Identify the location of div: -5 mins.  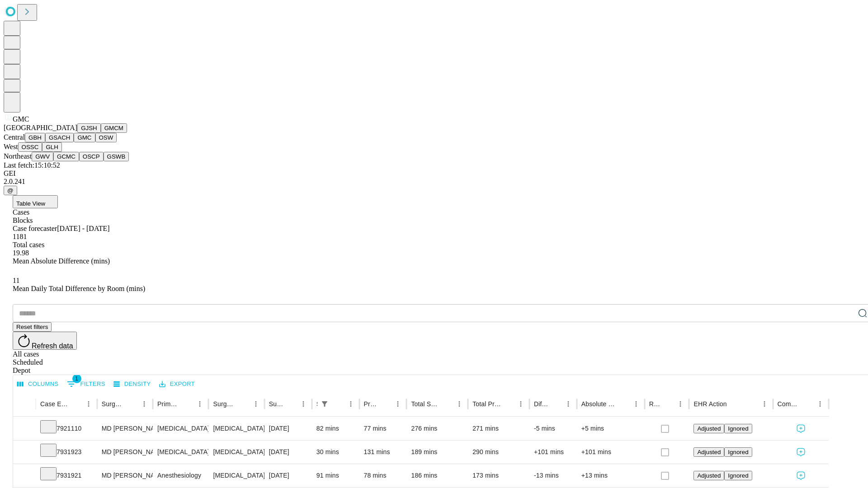
(553, 428).